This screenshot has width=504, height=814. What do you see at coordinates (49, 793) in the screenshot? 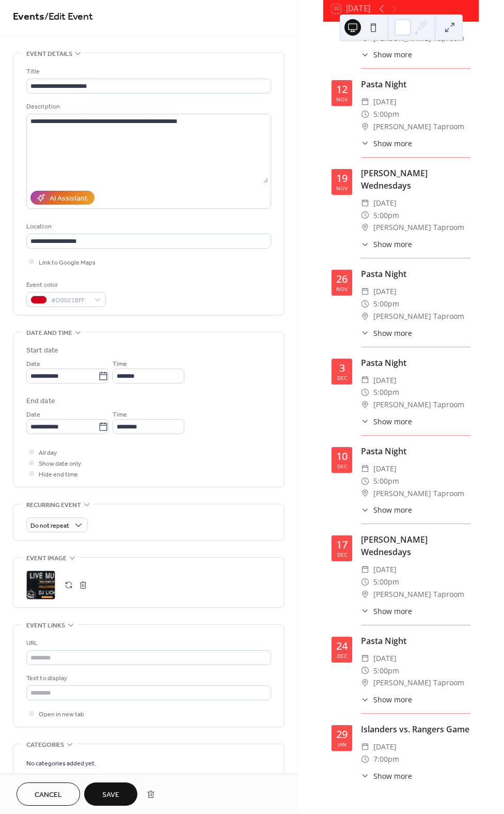
I see `a: Cancel` at bounding box center [49, 793].